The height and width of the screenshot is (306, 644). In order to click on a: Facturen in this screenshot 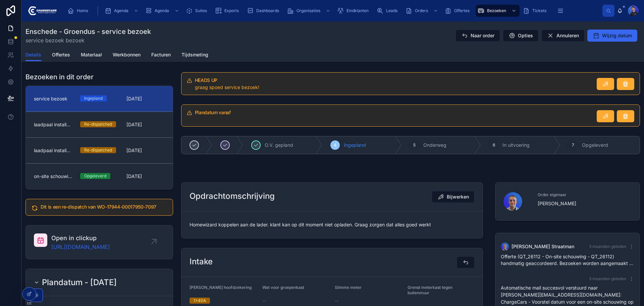, I will do `click(161, 56)`.